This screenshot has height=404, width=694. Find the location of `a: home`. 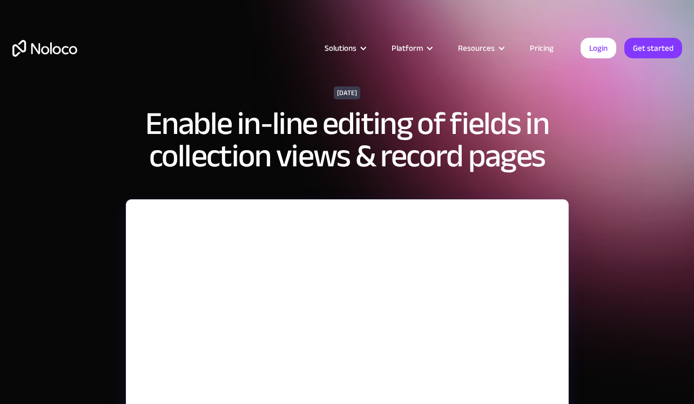

a: home is located at coordinates (45, 48).